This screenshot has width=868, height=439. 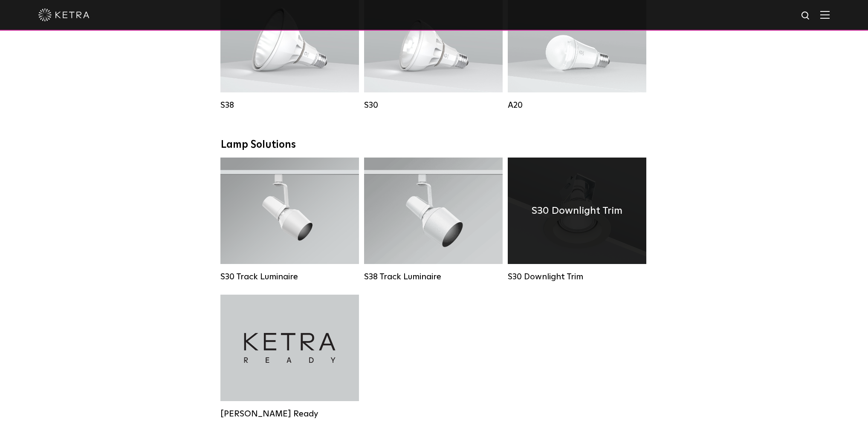 I want to click on div: S38, so click(x=289, y=105).